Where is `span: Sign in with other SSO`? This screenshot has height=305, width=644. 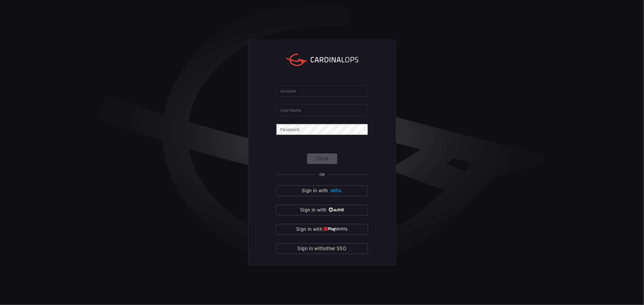
span: Sign in with other SSO is located at coordinates (322, 249).